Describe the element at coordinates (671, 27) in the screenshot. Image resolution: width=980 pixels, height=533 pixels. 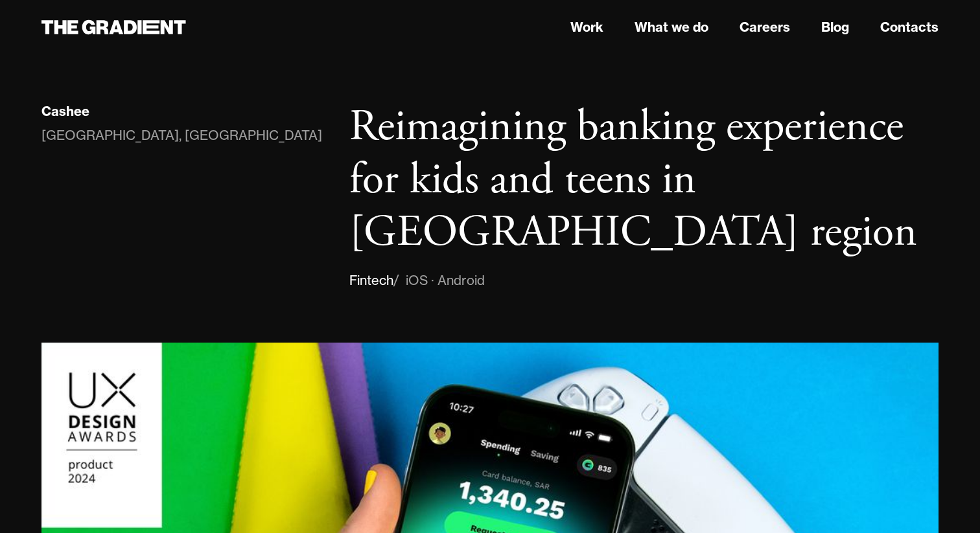
I see `a: What we do` at that location.